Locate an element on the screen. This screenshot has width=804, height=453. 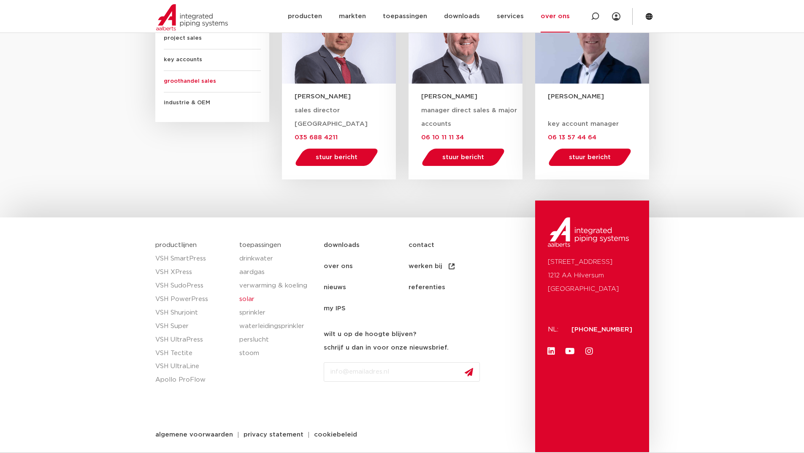
a: VSH Super is located at coordinates (193, 326).